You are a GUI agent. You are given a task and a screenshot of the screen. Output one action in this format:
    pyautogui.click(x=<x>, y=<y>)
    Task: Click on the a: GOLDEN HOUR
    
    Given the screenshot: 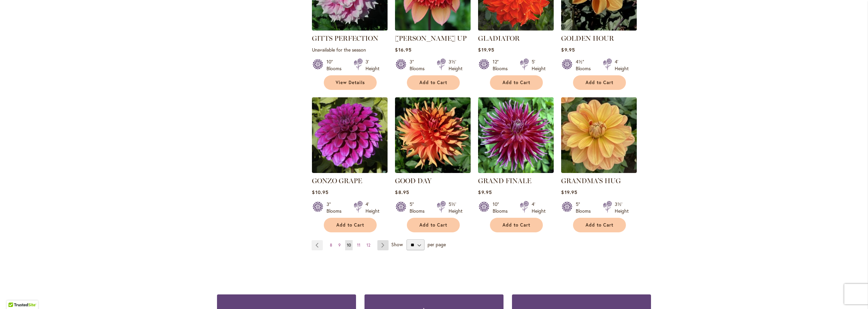 What is the action you would take?
    pyautogui.click(x=588, y=38)
    